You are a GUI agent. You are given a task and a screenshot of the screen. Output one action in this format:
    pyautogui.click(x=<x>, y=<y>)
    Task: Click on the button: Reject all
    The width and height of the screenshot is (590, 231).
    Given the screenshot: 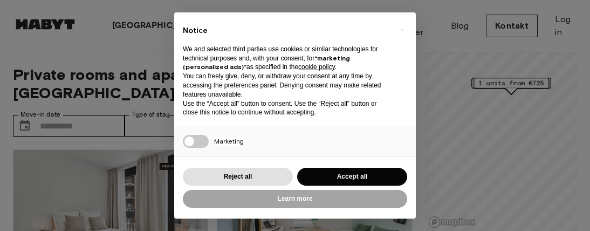 What is the action you would take?
    pyautogui.click(x=238, y=176)
    